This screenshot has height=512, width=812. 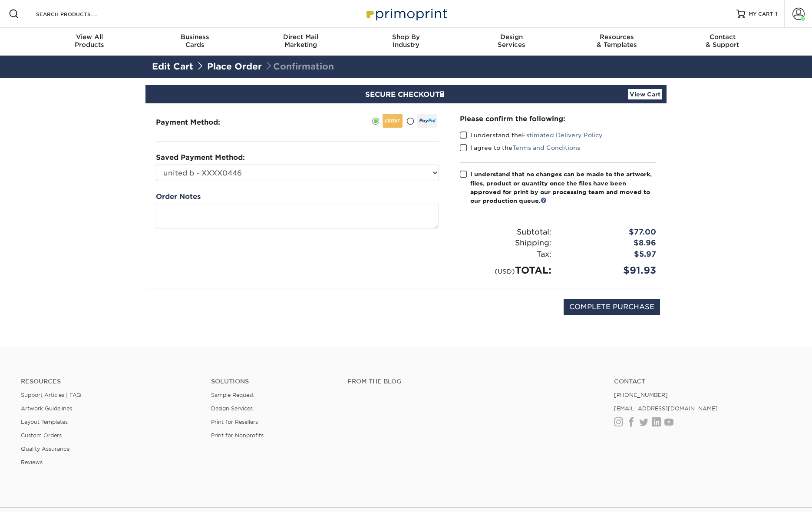 I want to click on div: Marketing, so click(x=301, y=41).